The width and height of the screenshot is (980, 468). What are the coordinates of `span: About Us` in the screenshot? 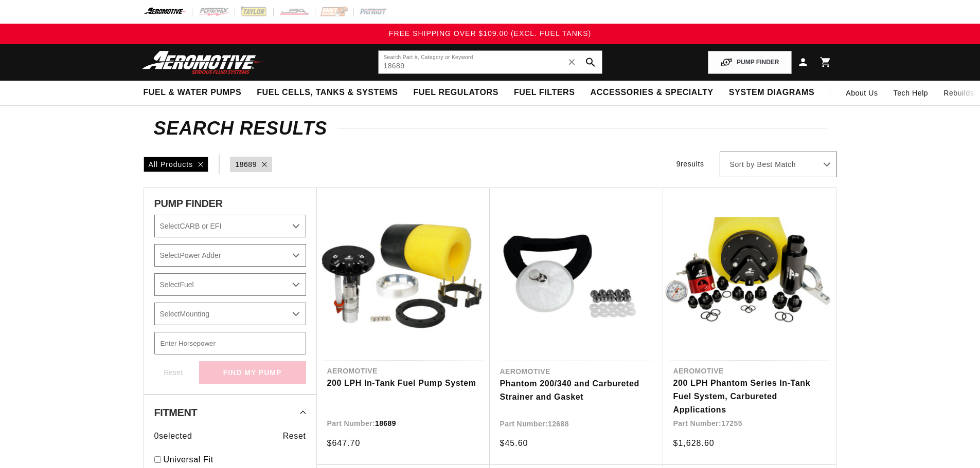 It's located at (861, 93).